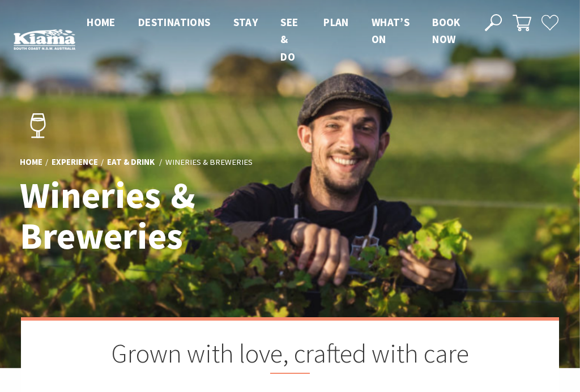 Image resolution: width=580 pixels, height=392 pixels. Describe the element at coordinates (336, 22) in the screenshot. I see `span: Plan` at that location.